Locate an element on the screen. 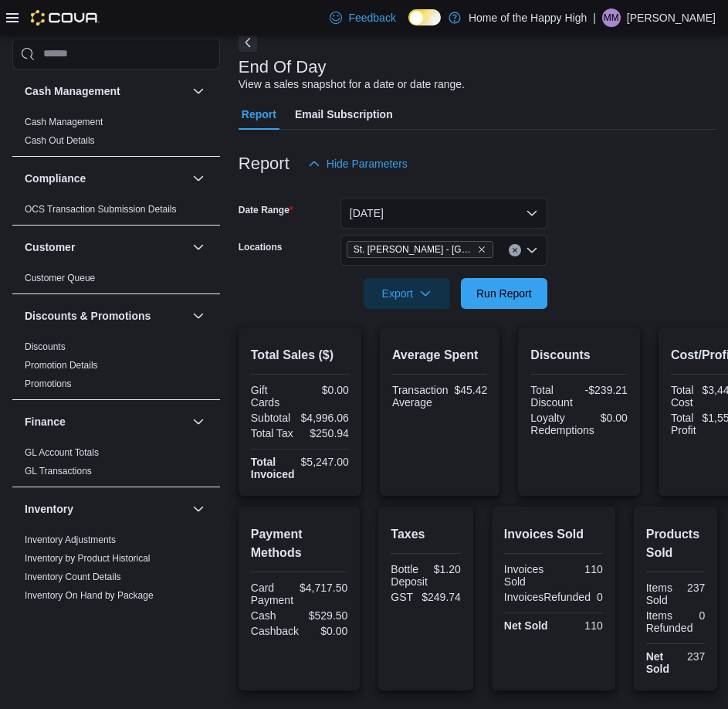 The image size is (728, 709). a: Promotion Details is located at coordinates (61, 366).